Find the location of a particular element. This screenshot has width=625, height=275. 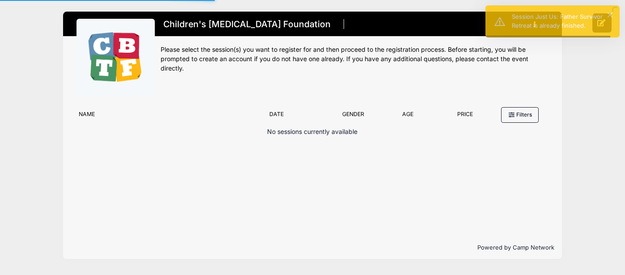

div: Name is located at coordinates (169, 117).